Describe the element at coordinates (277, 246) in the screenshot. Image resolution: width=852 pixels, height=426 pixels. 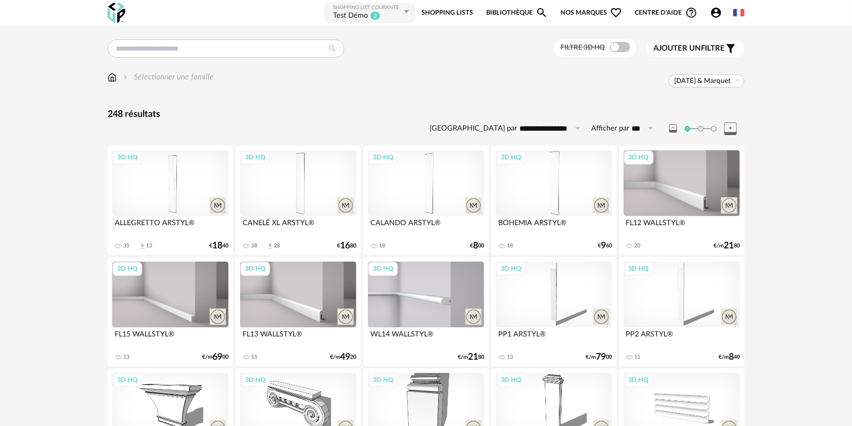
I see `div: 28` at that location.